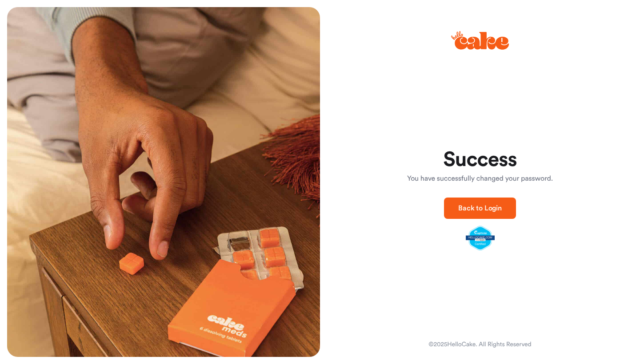 The width and height of the screenshot is (640, 364). What do you see at coordinates (480, 345) in the screenshot?
I see `div: © 2025 HelloCake. All Rights Reserved` at bounding box center [480, 345].